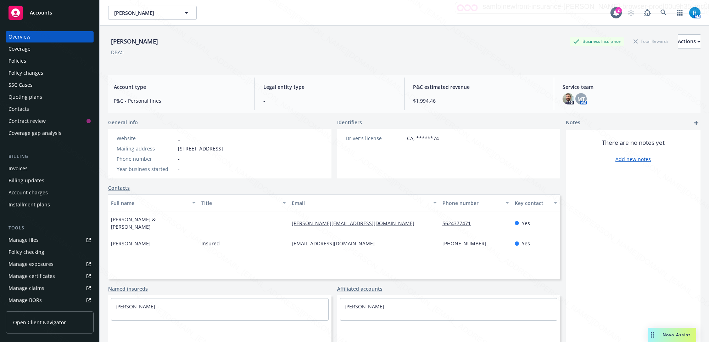 The width and height of the screenshot is (709, 342). Describe the element at coordinates (329, 87) in the screenshot. I see `span: Legal entity type` at that location.